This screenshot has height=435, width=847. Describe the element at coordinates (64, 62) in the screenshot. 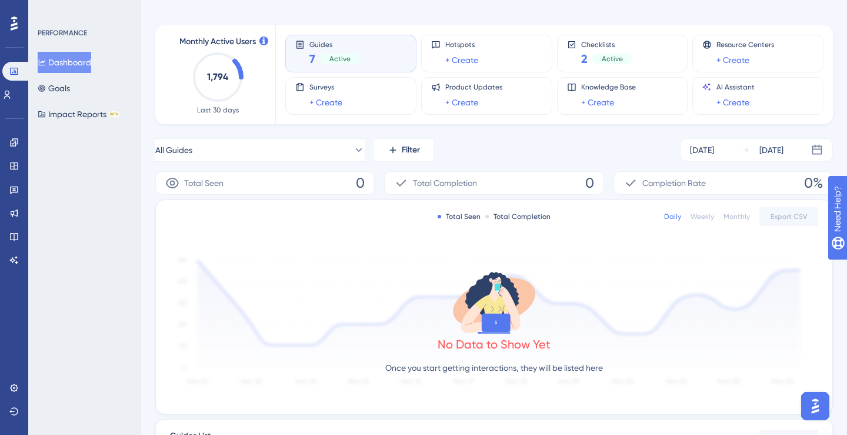

I see `button: Dashboard` at that location.